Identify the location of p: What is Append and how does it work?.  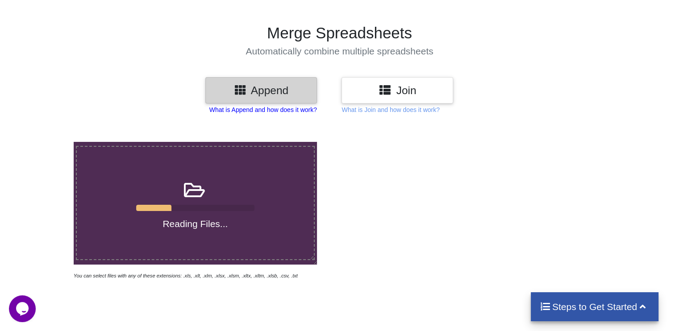
(263, 110).